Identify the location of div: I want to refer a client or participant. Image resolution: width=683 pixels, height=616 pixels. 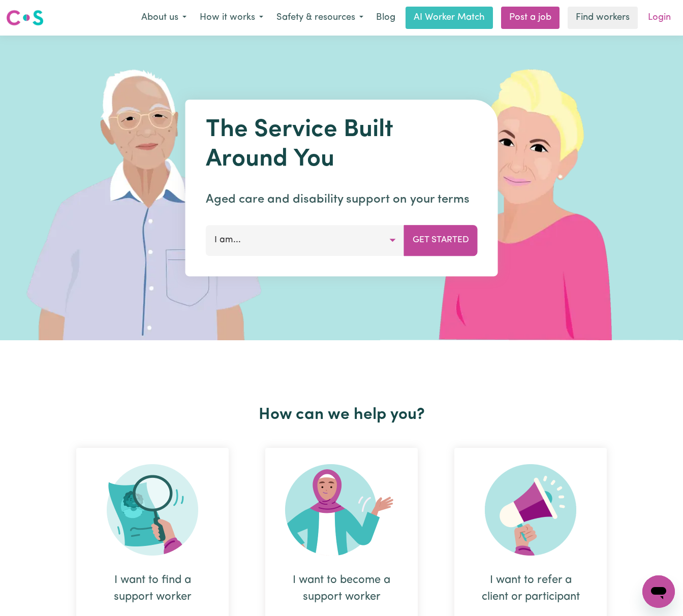
(530, 589).